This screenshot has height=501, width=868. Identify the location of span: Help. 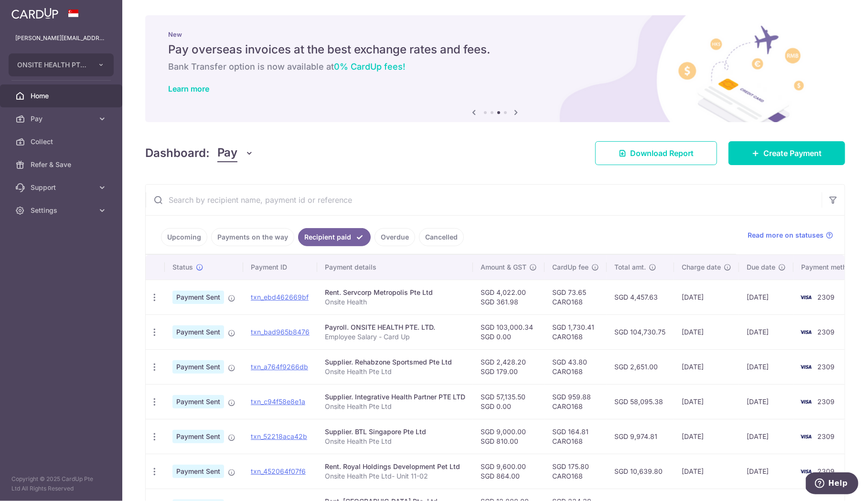
(32, 11).